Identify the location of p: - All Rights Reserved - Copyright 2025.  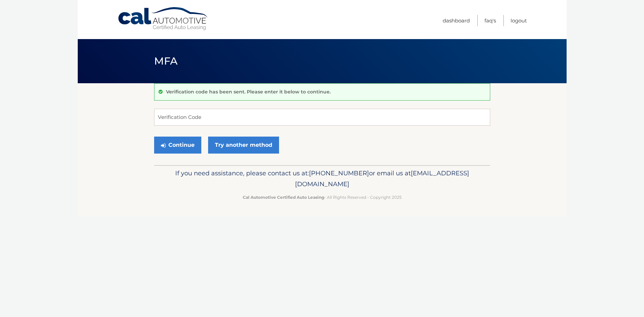
(322, 197).